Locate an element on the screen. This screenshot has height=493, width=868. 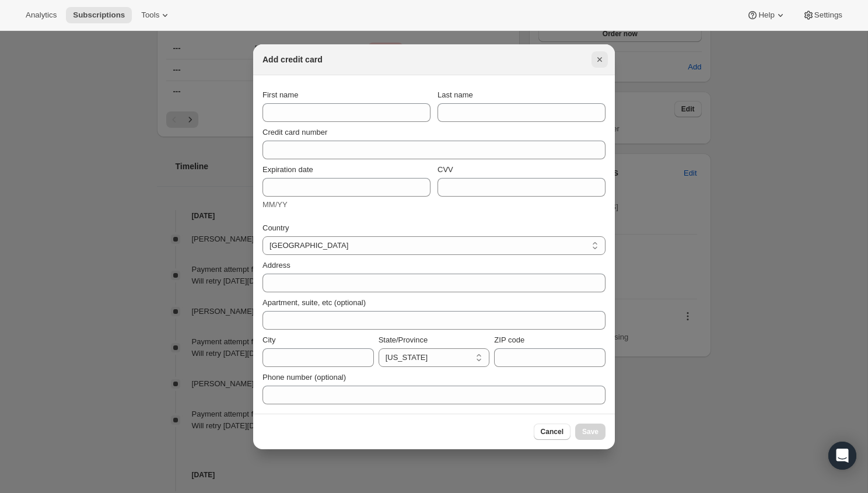
span: Help is located at coordinates (766, 15).